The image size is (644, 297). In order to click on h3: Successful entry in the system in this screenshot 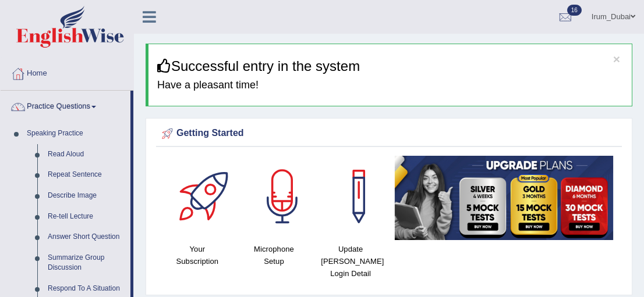, I will do `click(390, 67)`.